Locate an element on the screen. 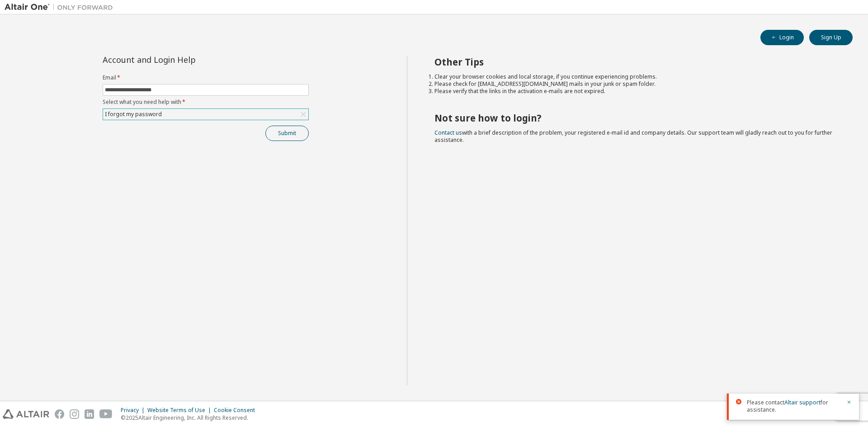 Image resolution: width=868 pixels, height=427 pixels. a: Contact us is located at coordinates (448, 133).